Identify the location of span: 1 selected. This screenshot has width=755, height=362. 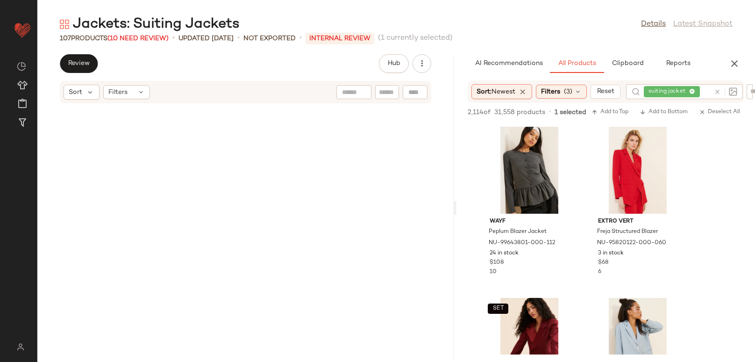
(570, 112).